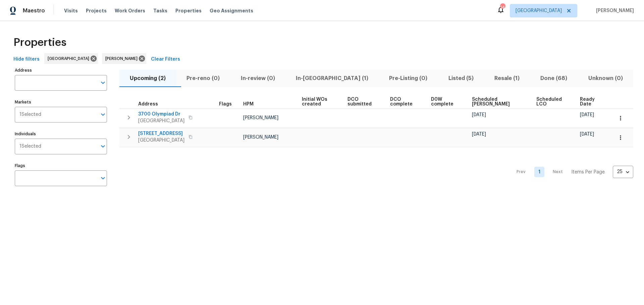 The height and width of the screenshot is (305, 644). Describe the element at coordinates (27, 59) in the screenshot. I see `button: Hide filters` at that location.